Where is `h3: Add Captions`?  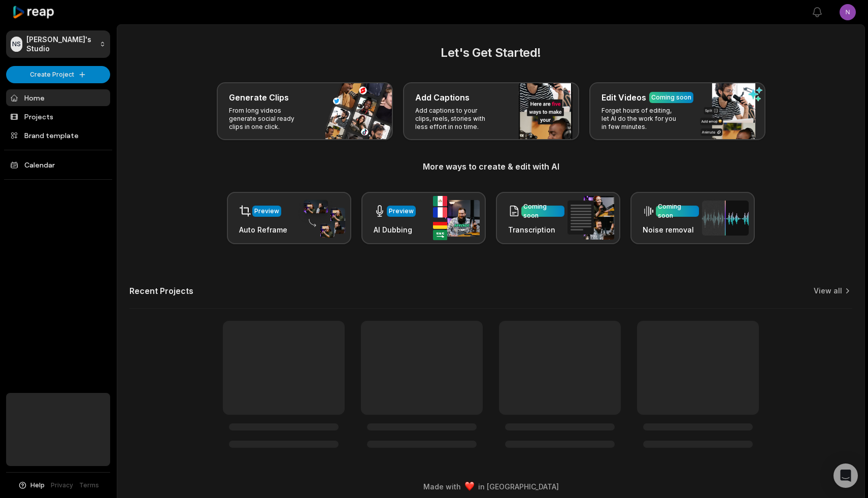 h3: Add Captions is located at coordinates (442, 98).